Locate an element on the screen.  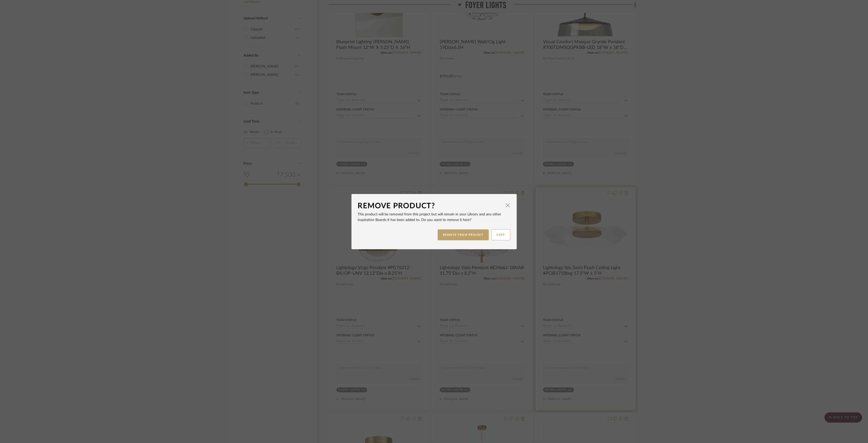
button: KEEP is located at coordinates (501, 235).